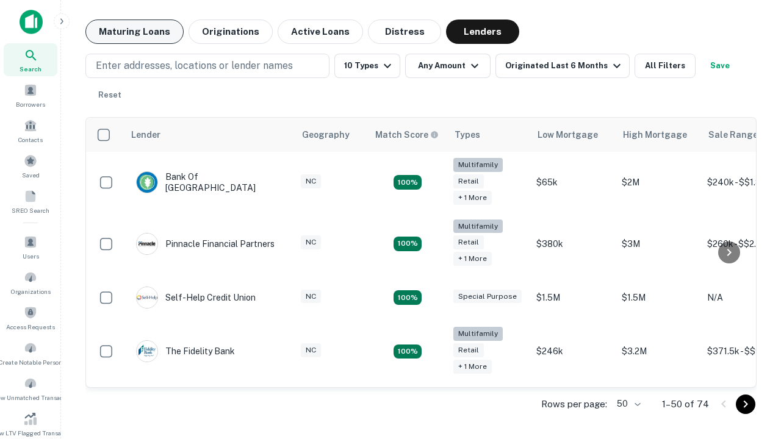 This screenshot has width=781, height=439. Describe the element at coordinates (185, 351) in the screenshot. I see `div: The Fidelity Bank` at that location.